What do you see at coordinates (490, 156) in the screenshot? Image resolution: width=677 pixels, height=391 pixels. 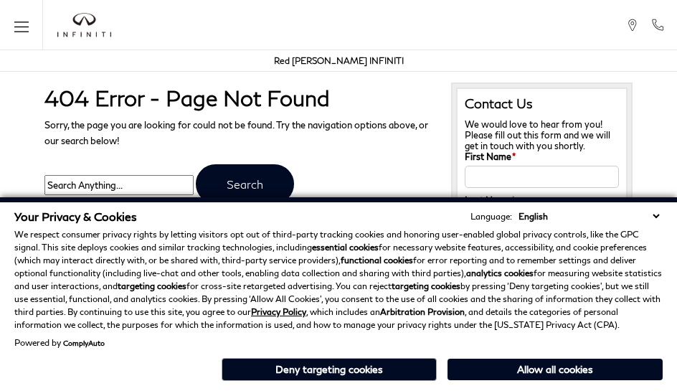 I see `label: First Name` at bounding box center [490, 156].